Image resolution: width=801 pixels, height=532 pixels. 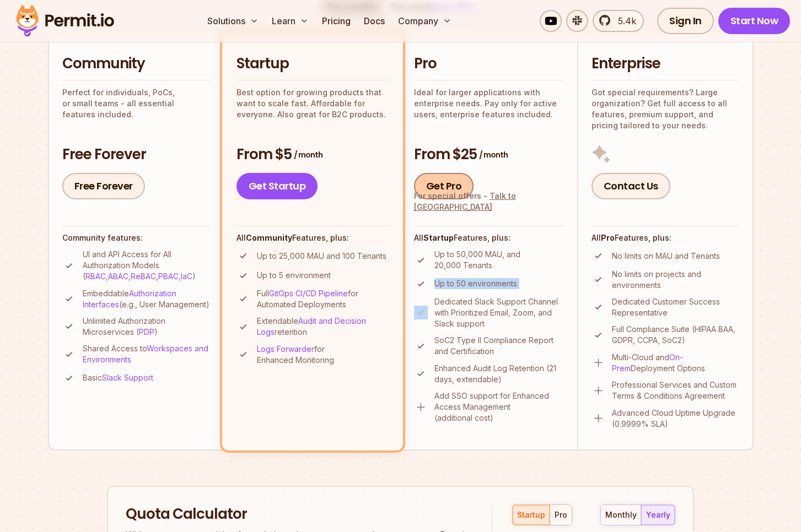 I want to click on strong: Community, so click(x=269, y=237).